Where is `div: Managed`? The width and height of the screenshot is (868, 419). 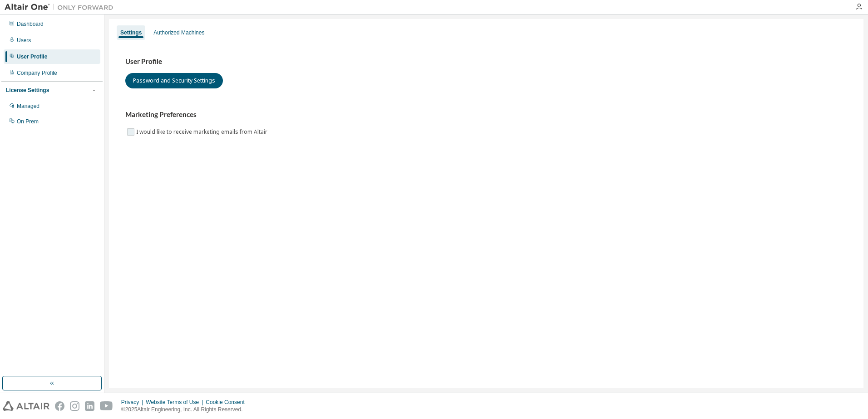 div: Managed is located at coordinates (28, 106).